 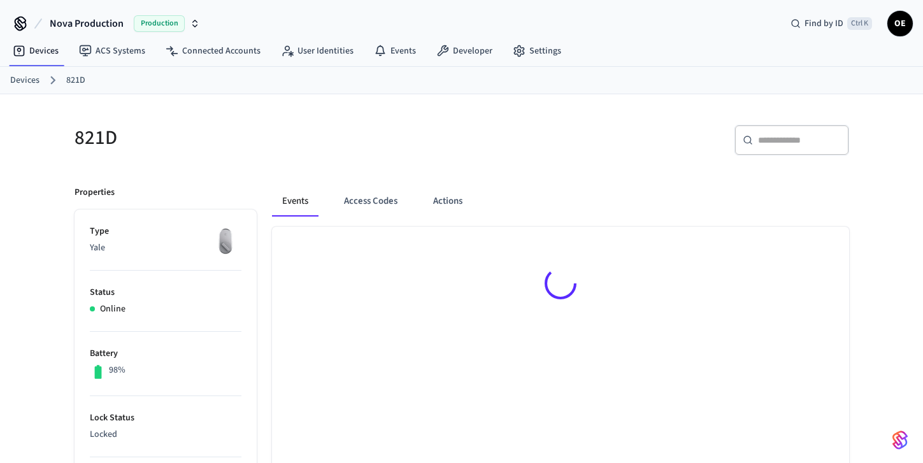 What do you see at coordinates (226, 241) in the screenshot?
I see `img: August Wifi Smart Lock 3rd Gen, Silver, Front` at bounding box center [226, 241].